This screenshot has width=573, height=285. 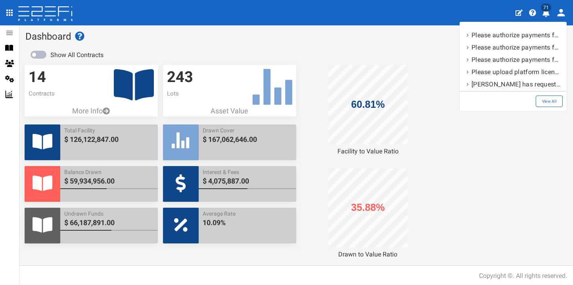 I want to click on a: Please authorize payments for Drawdown 3 for the contract SEQD0001- 77 Gaskell Street, Eight Mile..., so click(x=513, y=35).